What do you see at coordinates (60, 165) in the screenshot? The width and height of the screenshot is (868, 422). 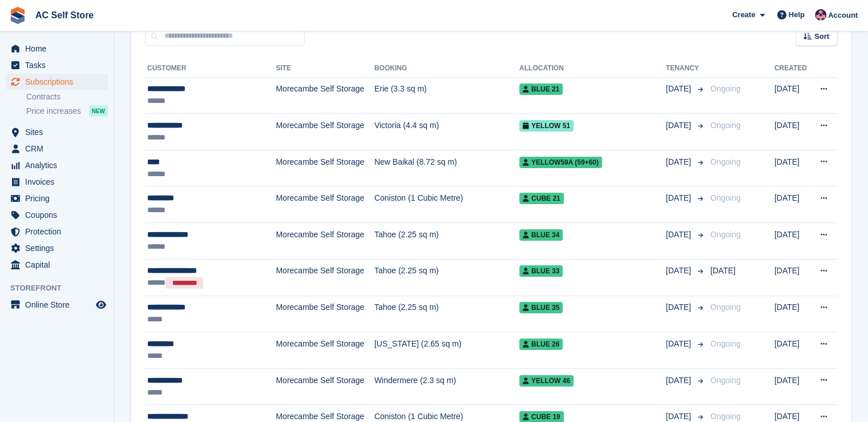 I see `span: Analytics` at bounding box center [60, 165].